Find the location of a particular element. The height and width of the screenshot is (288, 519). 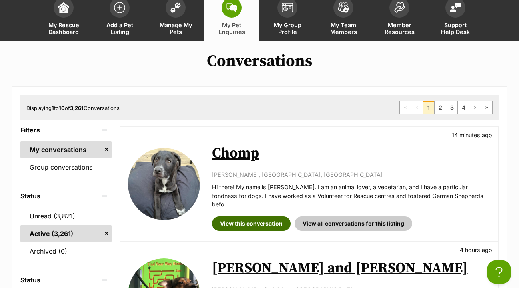

header: Filters is located at coordinates (66, 130).